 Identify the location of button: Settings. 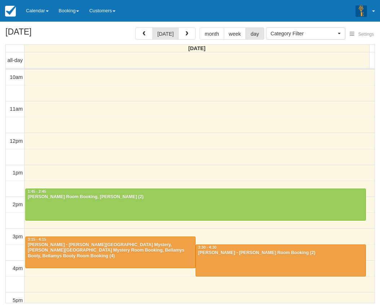
(361, 34).